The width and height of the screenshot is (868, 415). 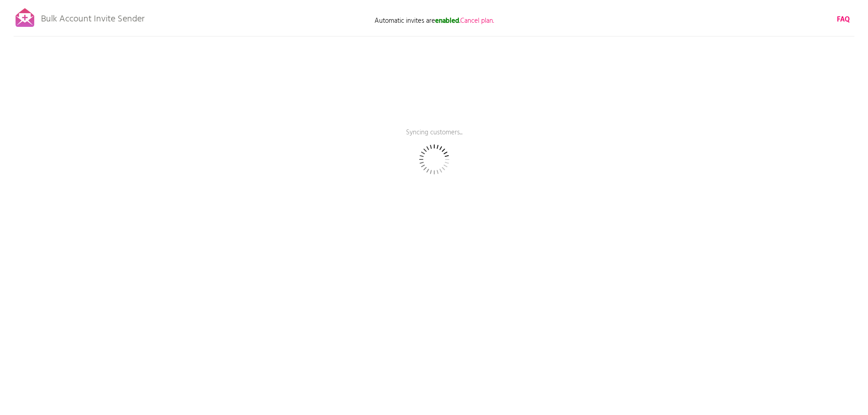 What do you see at coordinates (447, 21) in the screenshot?
I see `b: enabled` at bounding box center [447, 21].